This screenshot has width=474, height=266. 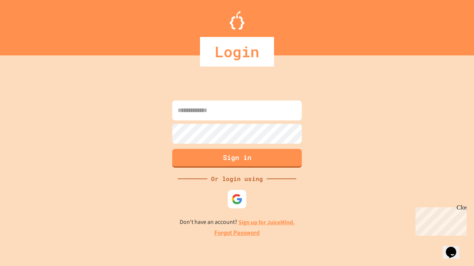 What do you see at coordinates (266, 222) in the screenshot?
I see `a: Sign up for JuiceMind.` at bounding box center [266, 222].